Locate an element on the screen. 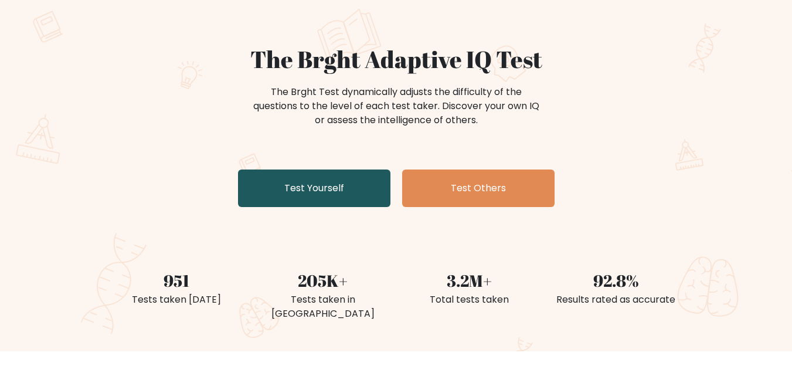 Image resolution: width=792 pixels, height=376 pixels. div: The Brght Test dynamically adjusts the difficulty of the questions to the level of each test take... is located at coordinates (396, 106).